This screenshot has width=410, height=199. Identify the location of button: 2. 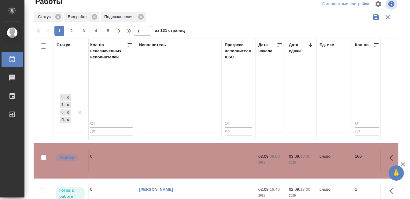
(72, 31).